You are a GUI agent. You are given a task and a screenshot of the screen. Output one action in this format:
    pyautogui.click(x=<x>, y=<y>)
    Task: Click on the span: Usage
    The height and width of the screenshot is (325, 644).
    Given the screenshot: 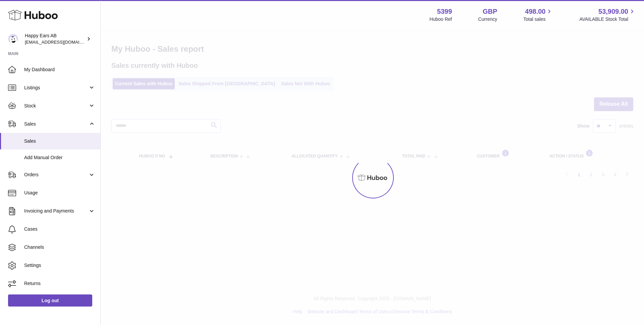 What is the action you would take?
    pyautogui.click(x=60, y=192)
    